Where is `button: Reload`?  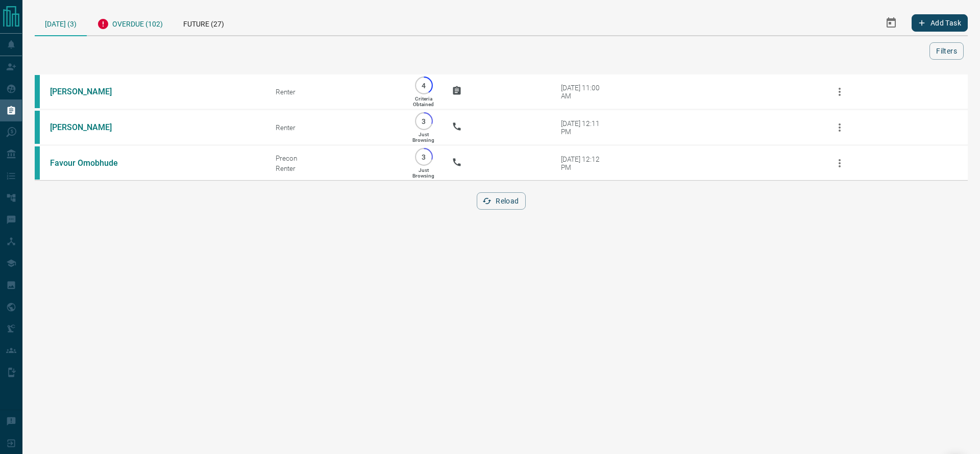 button: Reload is located at coordinates (501, 201).